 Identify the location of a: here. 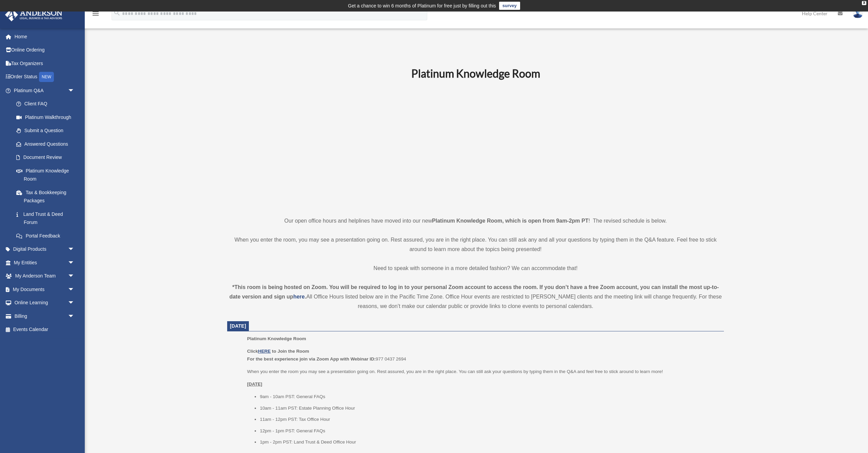
(299, 297).